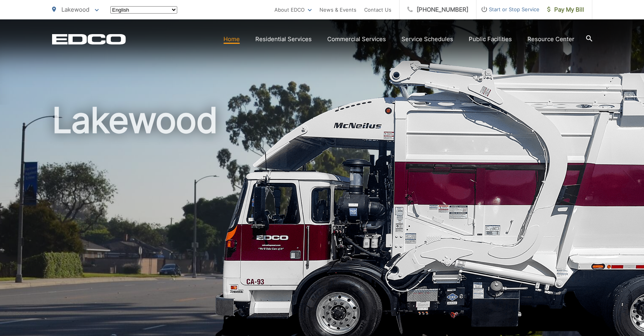  What do you see at coordinates (76, 9) in the screenshot?
I see `span: Lakewood` at bounding box center [76, 9].